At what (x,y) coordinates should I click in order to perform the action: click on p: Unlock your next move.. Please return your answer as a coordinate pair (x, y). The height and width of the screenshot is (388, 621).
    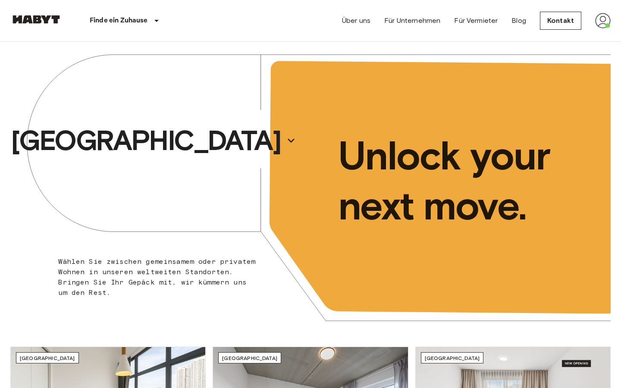
    Looking at the image, I should click on (467, 181).